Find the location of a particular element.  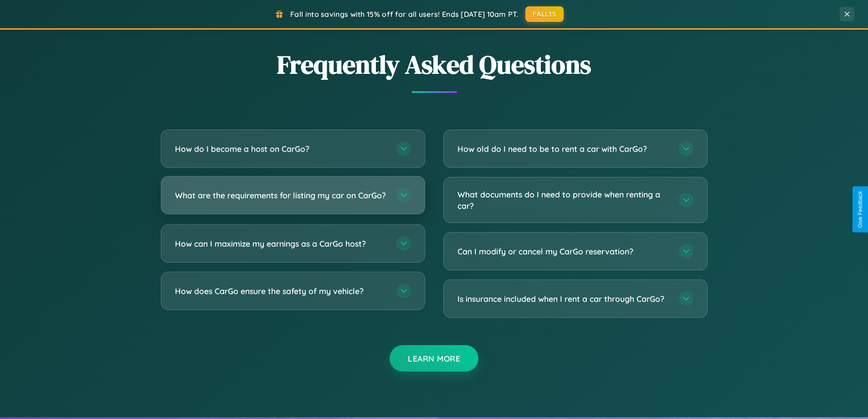

button: FALL15 is located at coordinates (545, 14).